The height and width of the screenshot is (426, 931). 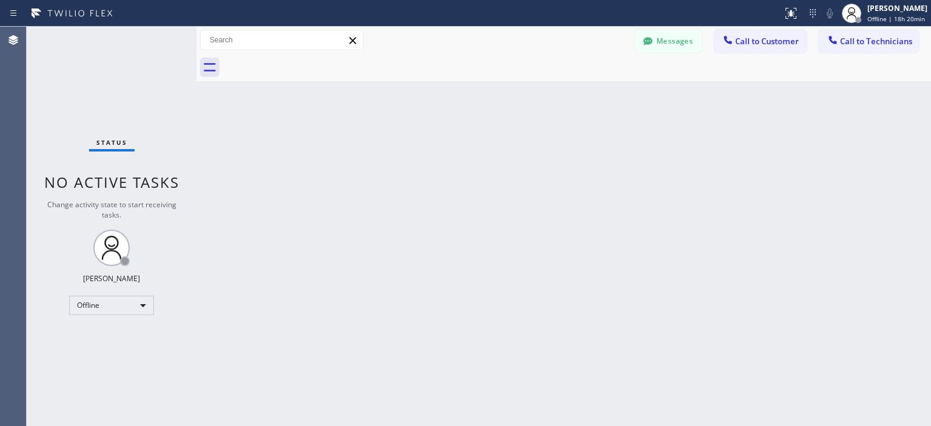 I want to click on span: No active tasks, so click(x=112, y=182).